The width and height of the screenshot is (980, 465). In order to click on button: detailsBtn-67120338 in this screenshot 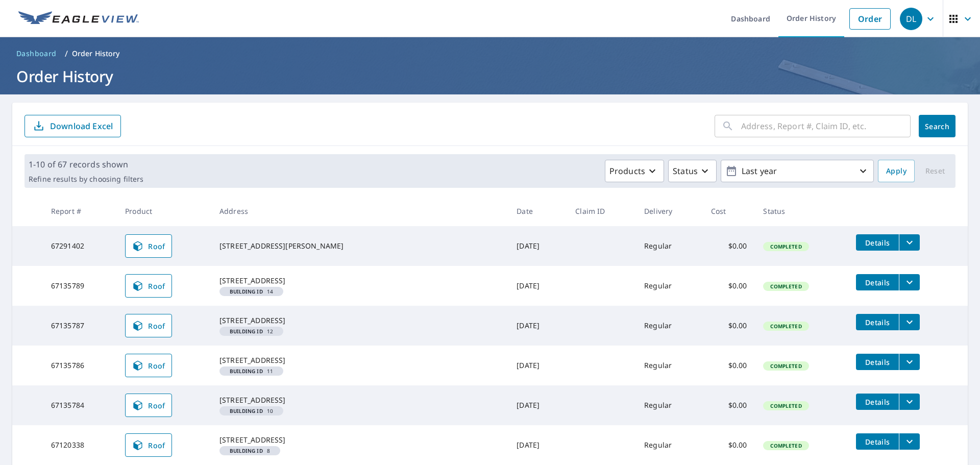, I will do `click(877, 442)`.